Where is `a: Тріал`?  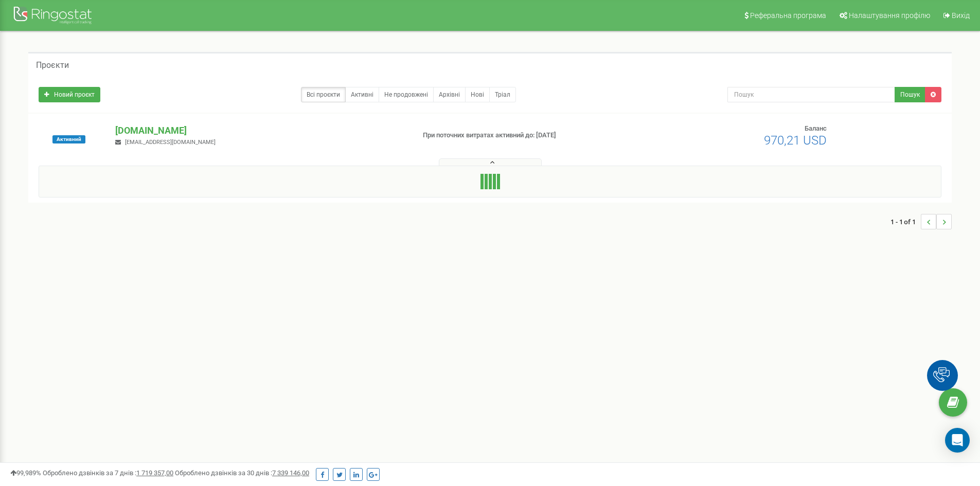
a: Тріал is located at coordinates (502, 94).